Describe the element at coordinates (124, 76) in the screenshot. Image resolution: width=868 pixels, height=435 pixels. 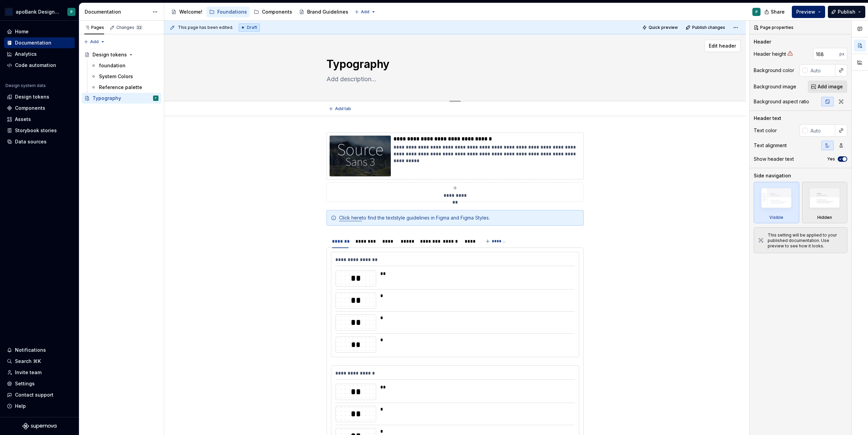
I see `a: System Colors` at that location.